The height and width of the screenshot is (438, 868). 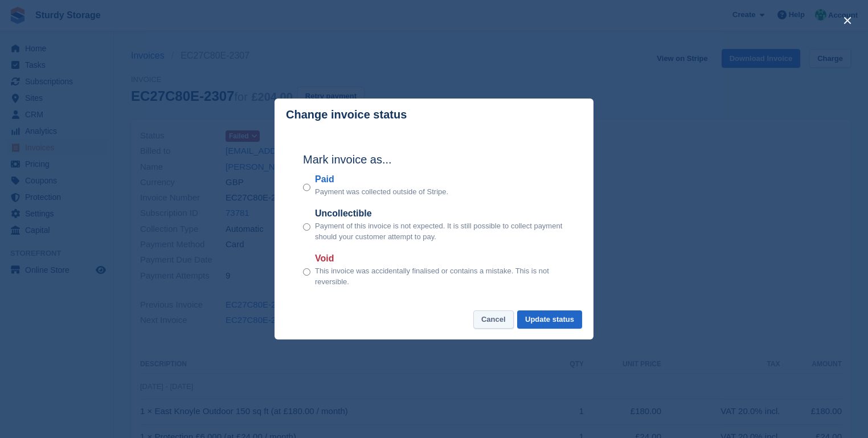 What do you see at coordinates (440, 231) in the screenshot?
I see `p: Payment of this invoice is not expected. It is still possible to collect payment should your cust...` at bounding box center [440, 231].